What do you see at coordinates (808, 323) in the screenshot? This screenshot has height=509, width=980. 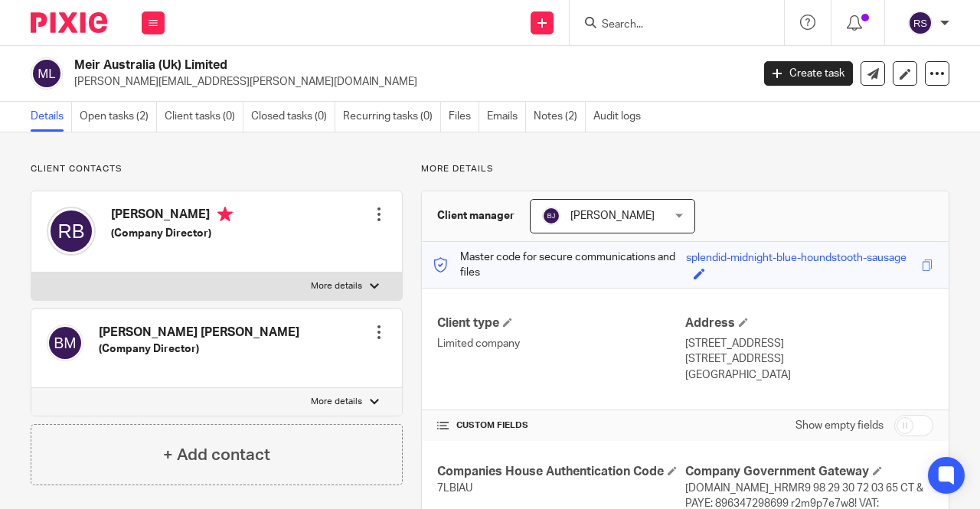 I see `h4: Address` at bounding box center [808, 323].